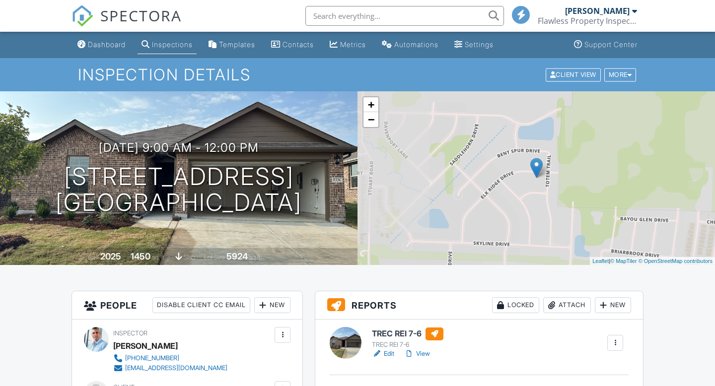  I want to click on a: Templates, so click(232, 45).